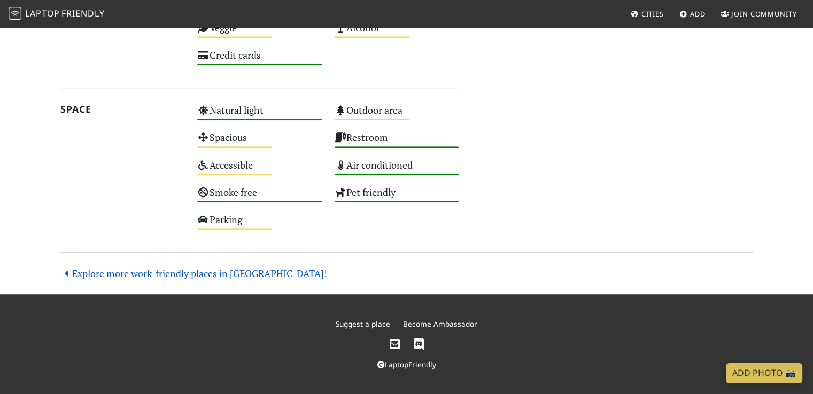 This screenshot has width=813, height=394. Describe the element at coordinates (83, 13) in the screenshot. I see `span: Friendly` at that location.